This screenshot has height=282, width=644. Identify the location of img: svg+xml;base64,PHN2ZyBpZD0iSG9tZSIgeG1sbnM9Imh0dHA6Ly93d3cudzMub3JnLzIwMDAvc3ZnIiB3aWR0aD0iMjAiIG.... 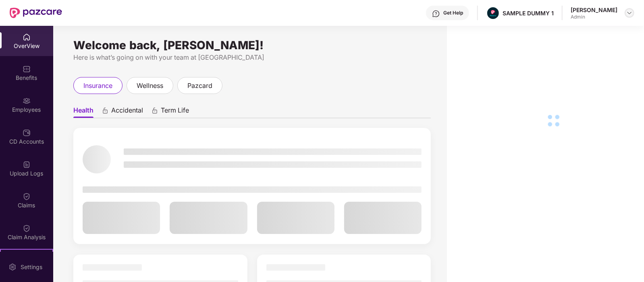
(27, 37).